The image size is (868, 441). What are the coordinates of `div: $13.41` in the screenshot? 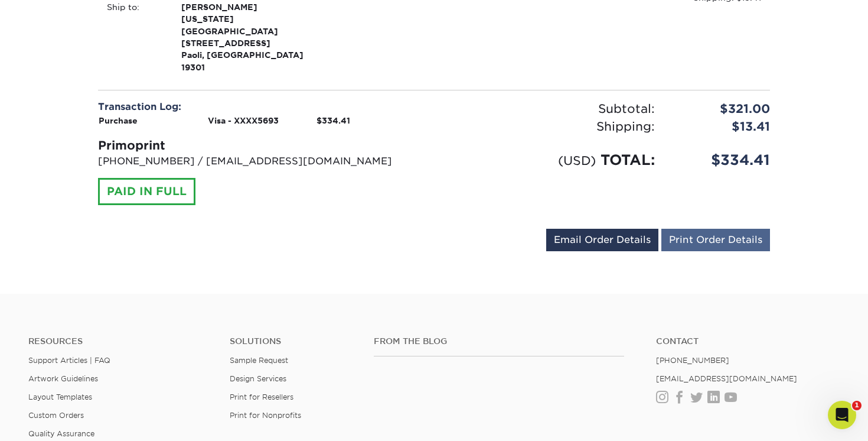 It's located at (721, 126).